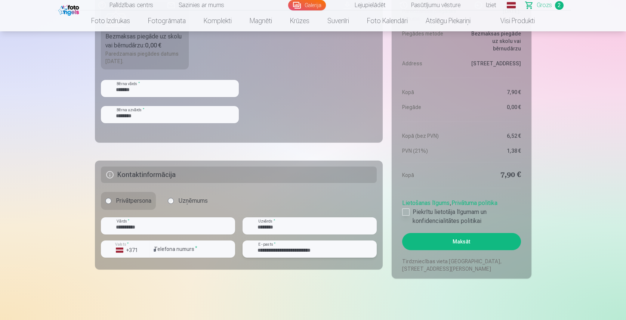  What do you see at coordinates (430, 64) in the screenshot?
I see `dt: Address` at bounding box center [430, 64].